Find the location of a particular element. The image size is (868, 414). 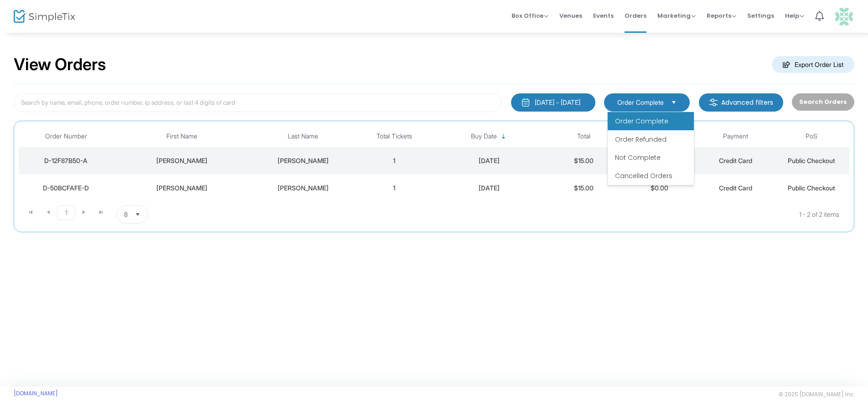

span: Last Name is located at coordinates (303, 136).